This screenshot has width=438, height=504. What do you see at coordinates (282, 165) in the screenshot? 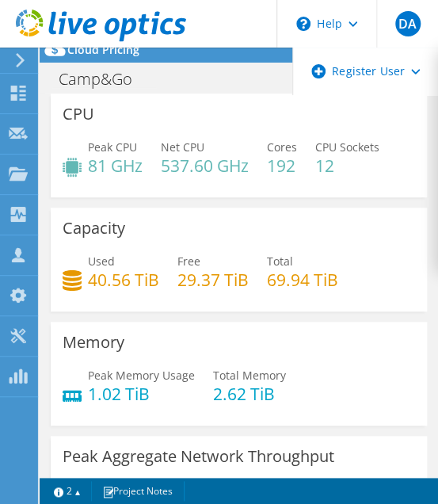
I see `h4: 192` at bounding box center [282, 165].